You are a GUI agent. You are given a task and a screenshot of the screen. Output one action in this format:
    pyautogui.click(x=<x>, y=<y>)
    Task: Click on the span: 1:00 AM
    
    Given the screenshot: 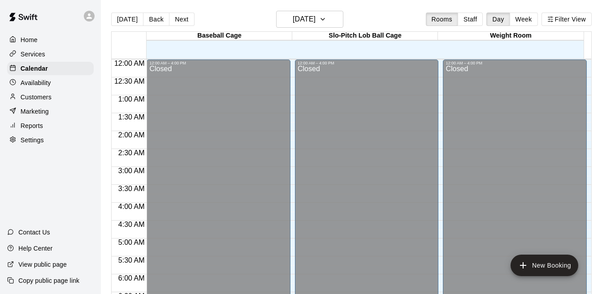 What is the action you would take?
    pyautogui.click(x=131, y=99)
    